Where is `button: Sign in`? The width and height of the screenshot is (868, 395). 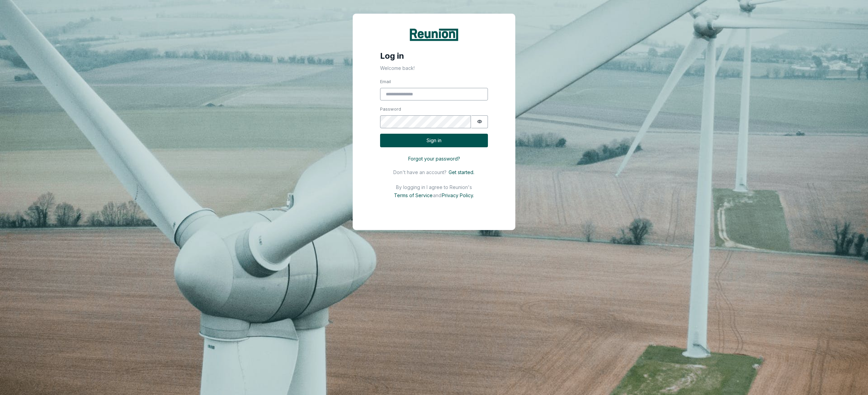 button: Sign in is located at coordinates (434, 141).